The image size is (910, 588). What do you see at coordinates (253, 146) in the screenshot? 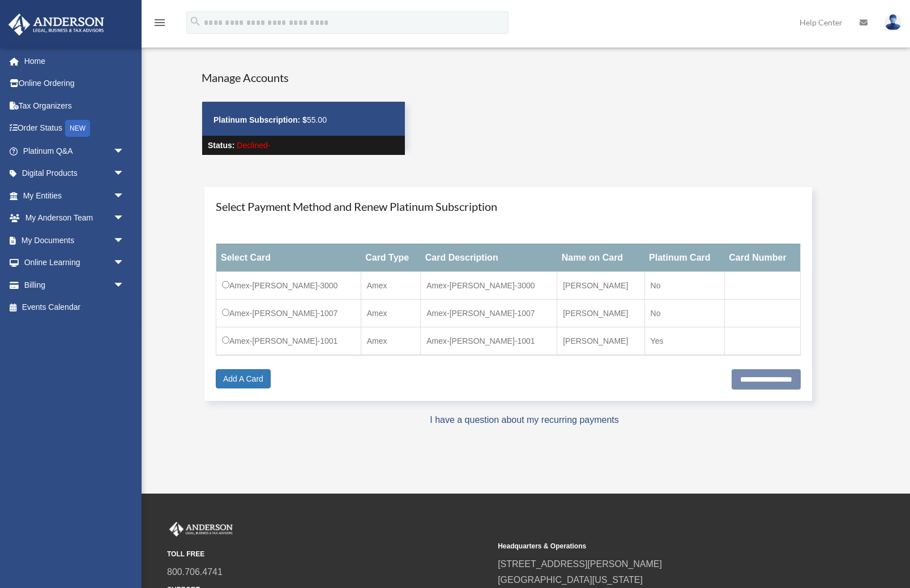
I see `span: Declined-` at bounding box center [253, 146].